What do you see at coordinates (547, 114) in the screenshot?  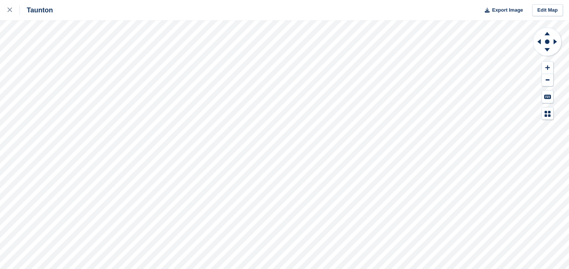 I see `button: Map Legend` at bounding box center [547, 114].